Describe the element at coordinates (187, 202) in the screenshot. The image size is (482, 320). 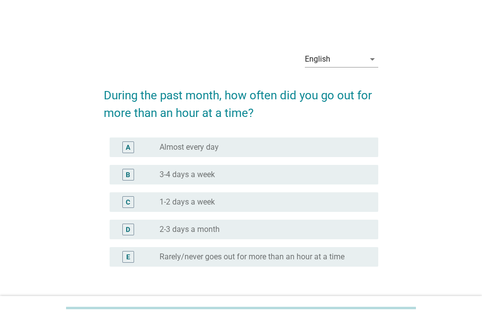
I see `label: 1-2 days a week` at that location.